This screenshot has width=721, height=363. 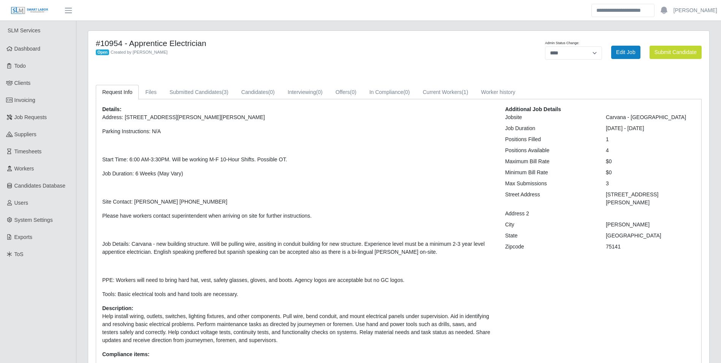 I want to click on p: Help install wiring, outlets, switches, lighting fixtures, and other components. Pull wire, bend ..., so click(x=298, y=328).